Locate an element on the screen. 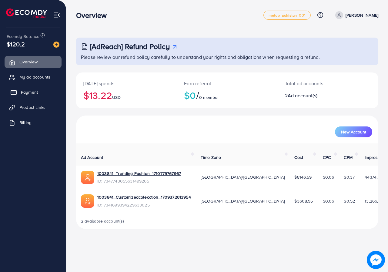 The height and width of the screenshot is (272, 388). span: CPM is located at coordinates (348, 157).